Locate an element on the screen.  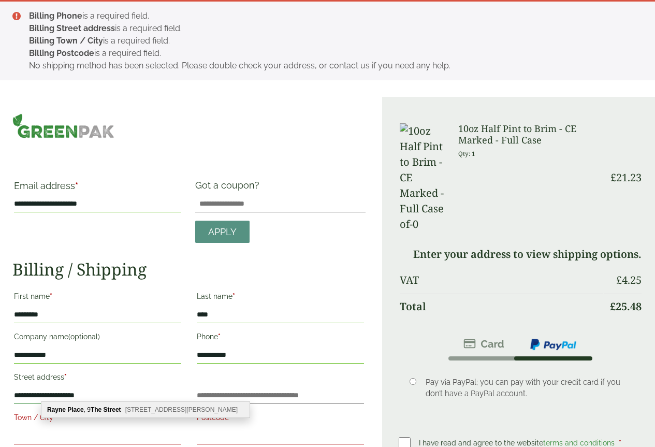
label: Town / City is located at coordinates (97, 419).